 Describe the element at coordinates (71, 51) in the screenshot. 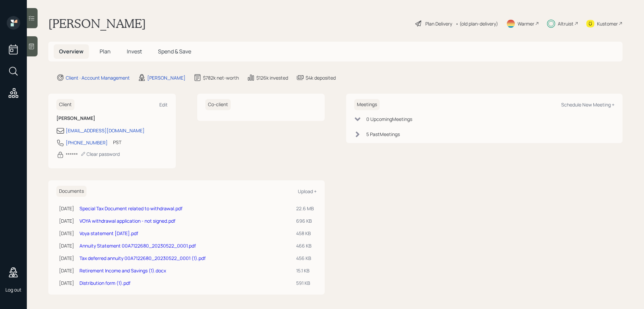

I see `span: Overview` at that location.